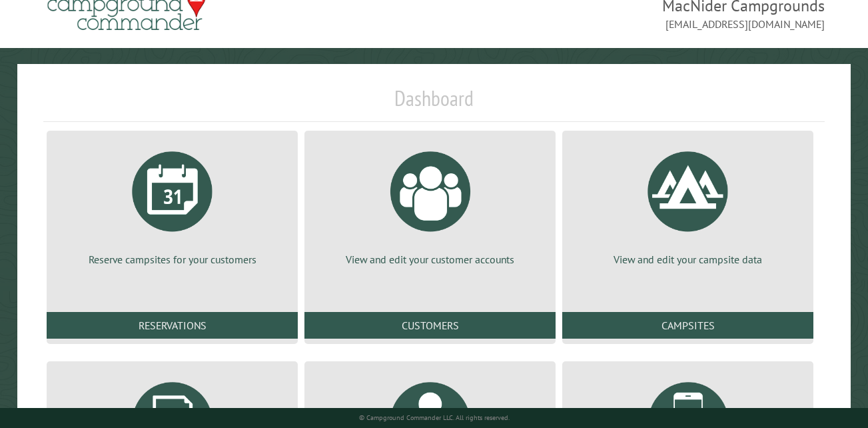 The image size is (868, 428). What do you see at coordinates (687, 259) in the screenshot?
I see `p: View and edit your campsite data` at bounding box center [687, 259].